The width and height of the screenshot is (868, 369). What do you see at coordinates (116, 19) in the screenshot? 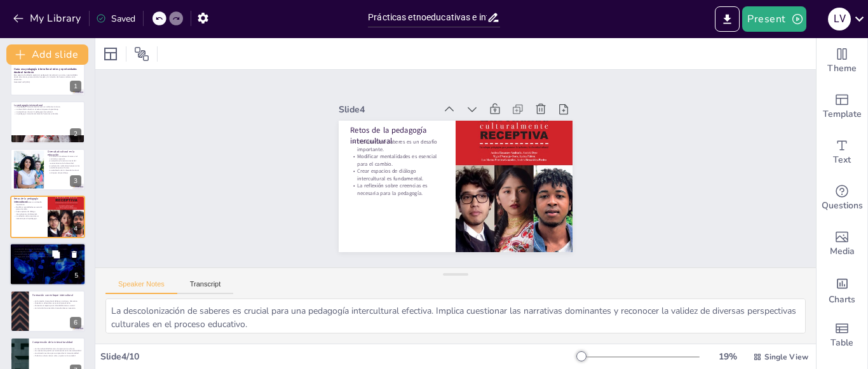
I see `div: Saved` at bounding box center [116, 19].